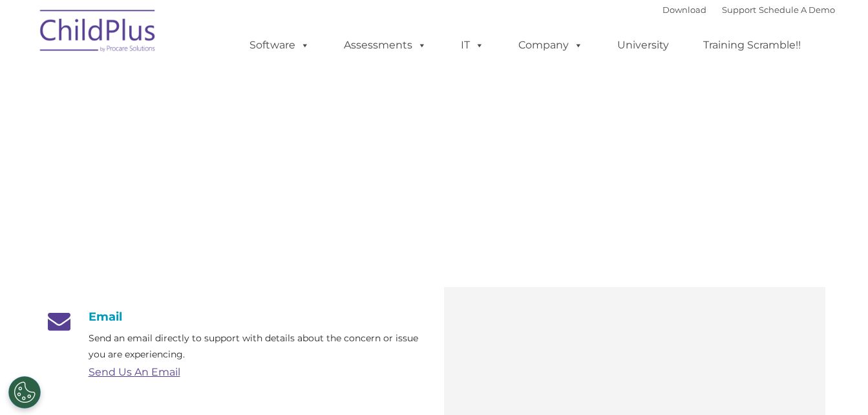 This screenshot has height=415, width=868. Describe the element at coordinates (234, 317) in the screenshot. I see `h4: Email` at that location.